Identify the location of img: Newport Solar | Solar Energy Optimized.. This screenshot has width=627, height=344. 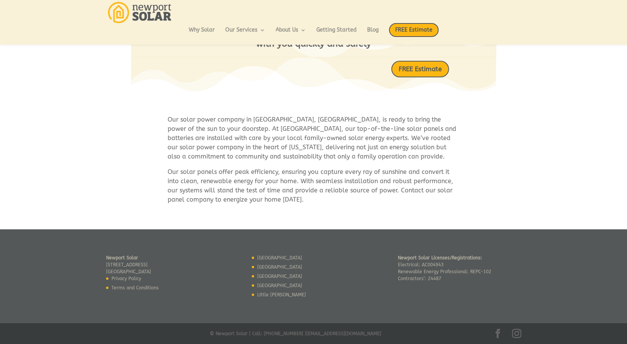
(140, 12).